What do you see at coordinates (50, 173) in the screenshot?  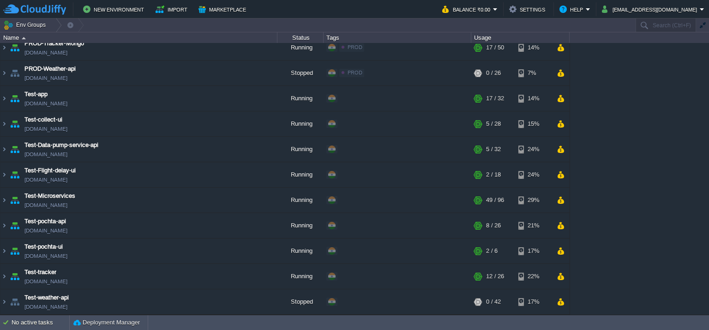 I see `span: Test-Flight-delay-ui` at bounding box center [50, 173].